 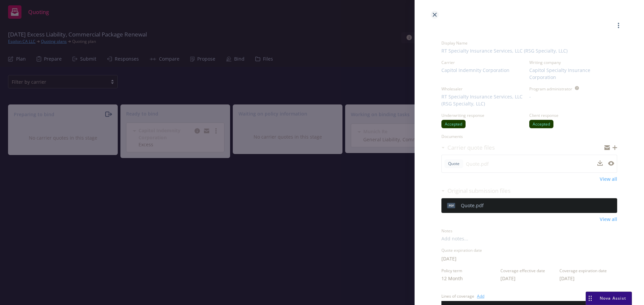 What do you see at coordinates (529, 250) in the screenshot?
I see `div: Quote expiration date` at bounding box center [529, 250].